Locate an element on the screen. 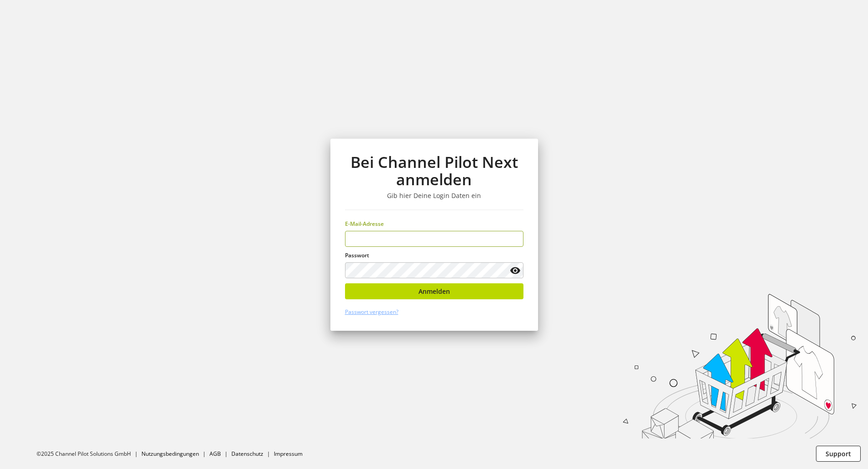 The width and height of the screenshot is (868, 469). h1: Bei Channel Pilot Next anmelden is located at coordinates (434, 170).